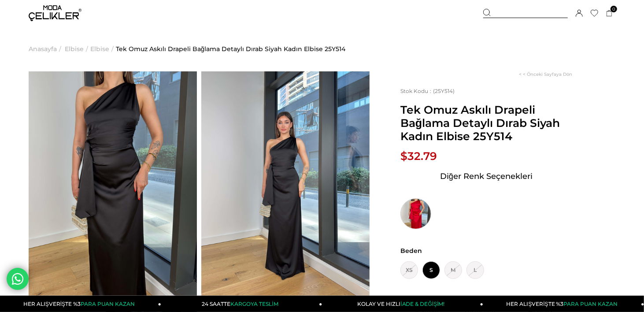 This screenshot has height=312, width=644. I want to click on span: Beden, so click(486, 251).